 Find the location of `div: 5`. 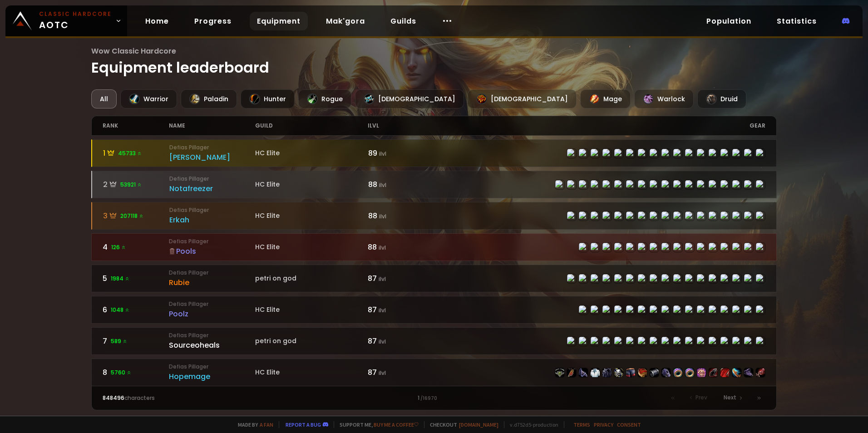

div: 5 is located at coordinates (136, 278).